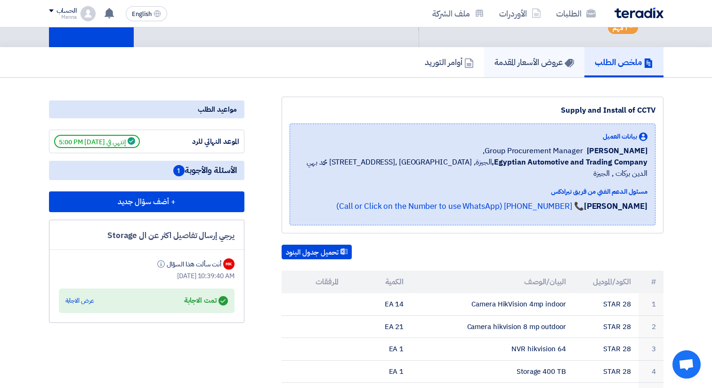 This screenshot has height=388, width=712. I want to click on td: 14 EA, so click(379, 304).